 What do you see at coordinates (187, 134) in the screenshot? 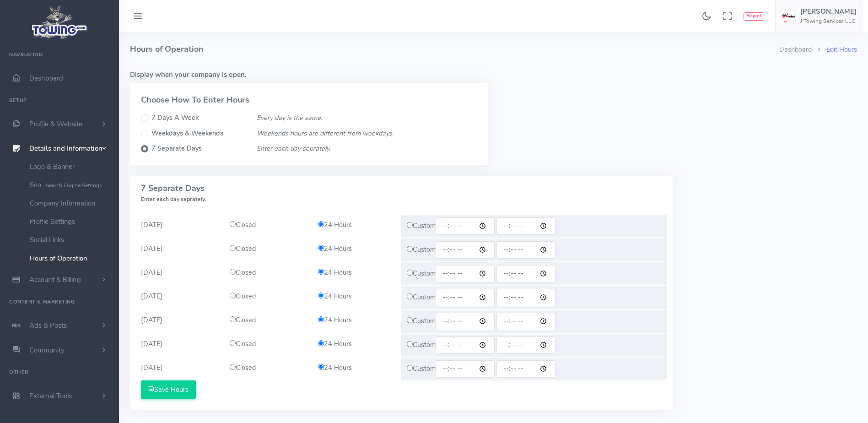
I see `label: Weekdays & Weekends` at bounding box center [187, 134].